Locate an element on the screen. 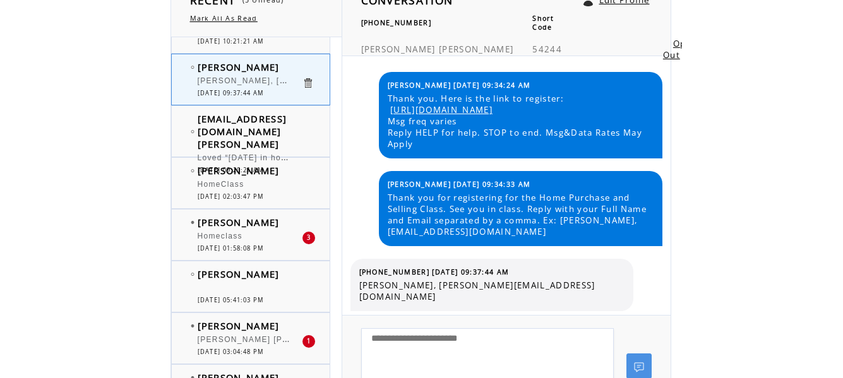 Image resolution: width=843 pixels, height=378 pixels. span: Homeclass is located at coordinates (220, 236).